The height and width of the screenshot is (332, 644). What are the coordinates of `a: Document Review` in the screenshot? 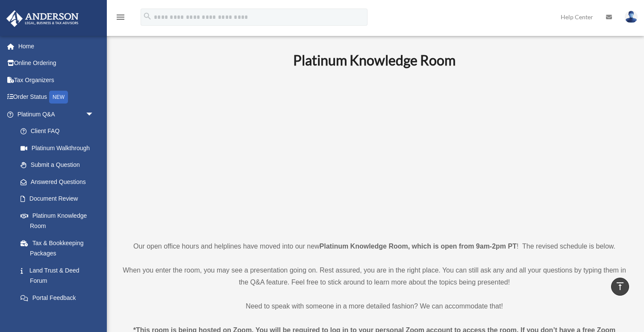 It's located at (59, 199).